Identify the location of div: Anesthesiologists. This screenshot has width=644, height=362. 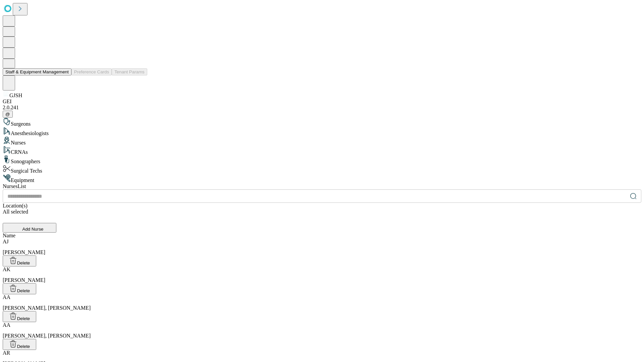
(322, 132).